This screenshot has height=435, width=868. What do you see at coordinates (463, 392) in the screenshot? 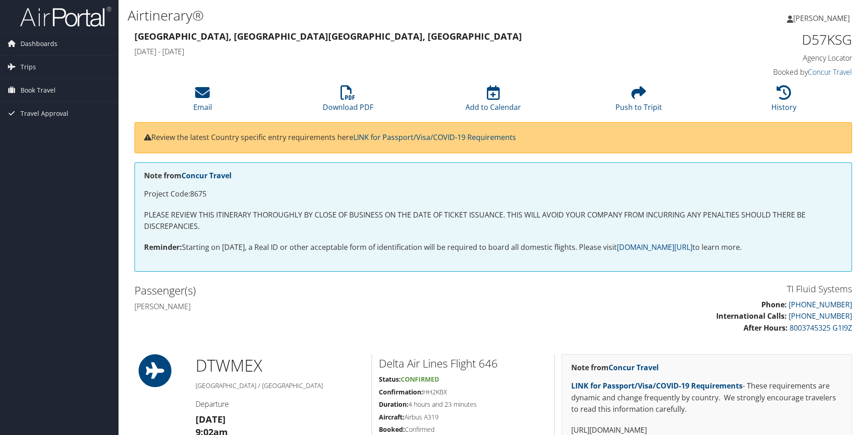
I see `h5: HH2KBX` at bounding box center [463, 392].